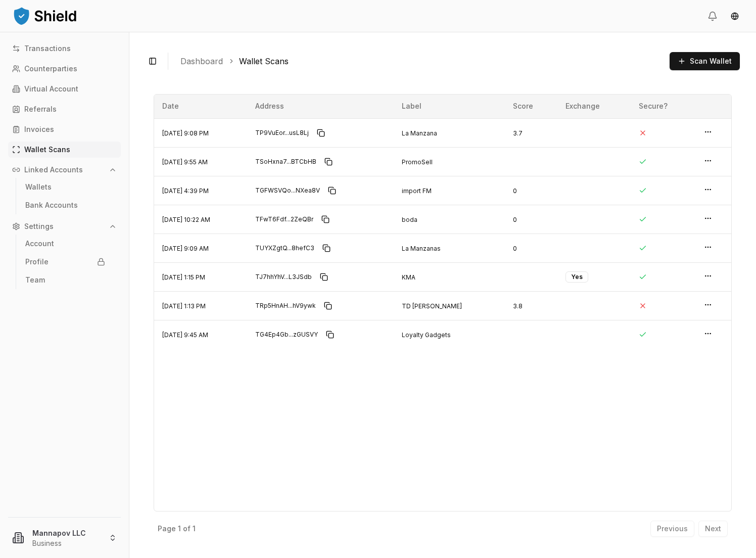  I want to click on span: La Manzana, so click(420, 133).